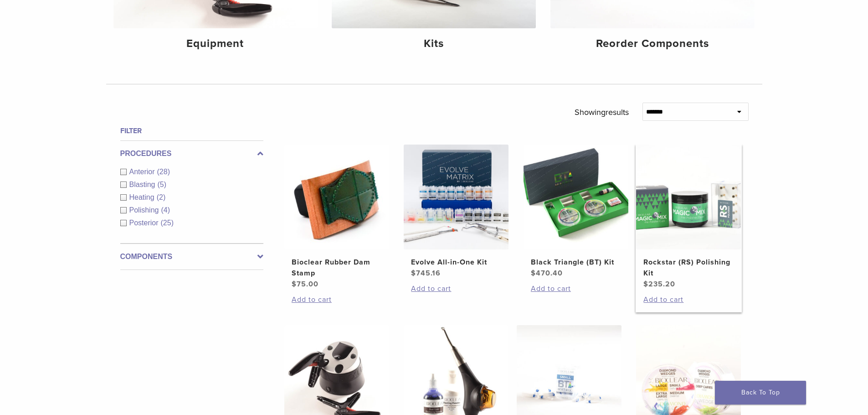  I want to click on h4: Filter, so click(192, 131).